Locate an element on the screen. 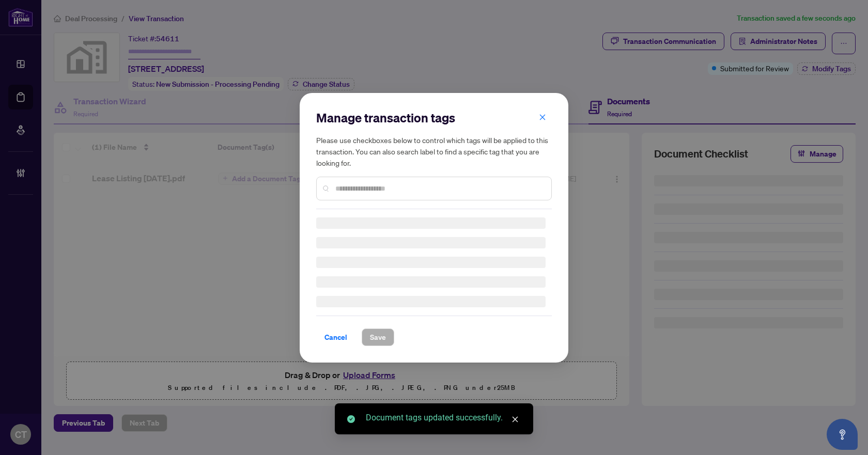 Image resolution: width=868 pixels, height=455 pixels. span: Cancel is located at coordinates (336, 337).